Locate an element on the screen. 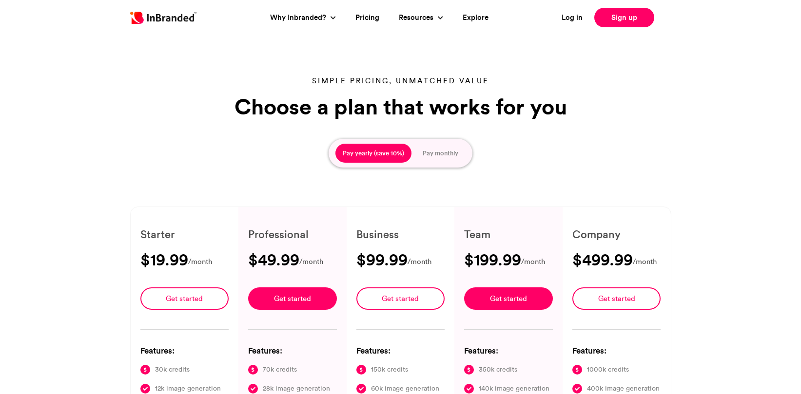 The width and height of the screenshot is (801, 394). h3: $49.99 is located at coordinates (273, 260).